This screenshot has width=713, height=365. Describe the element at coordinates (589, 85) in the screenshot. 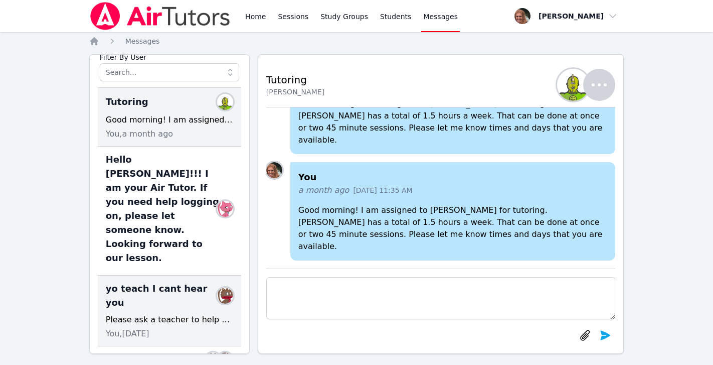

I see `button: Ariel Sabag` at that location.